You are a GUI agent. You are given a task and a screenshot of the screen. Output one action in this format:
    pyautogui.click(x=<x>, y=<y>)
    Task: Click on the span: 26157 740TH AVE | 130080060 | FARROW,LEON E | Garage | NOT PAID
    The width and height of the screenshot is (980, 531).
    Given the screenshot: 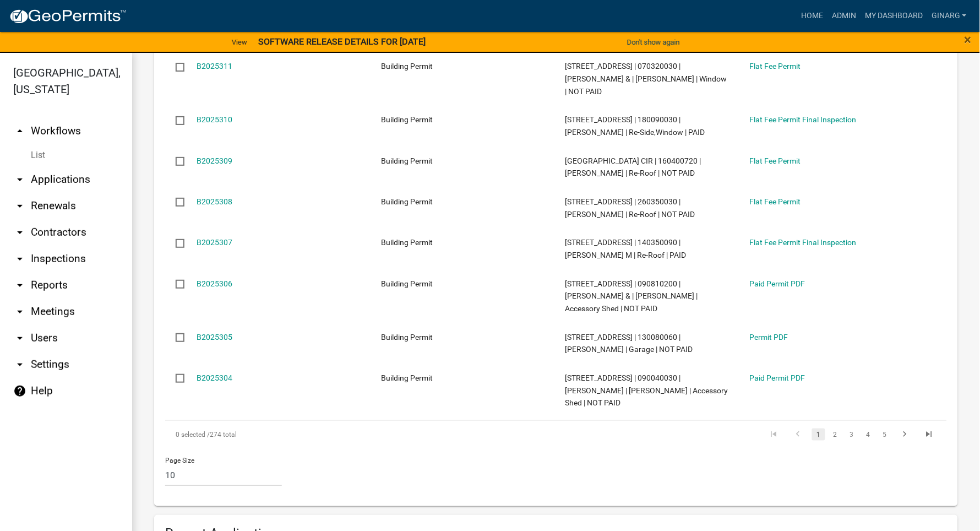 What is the action you would take?
    pyautogui.click(x=630, y=343)
    